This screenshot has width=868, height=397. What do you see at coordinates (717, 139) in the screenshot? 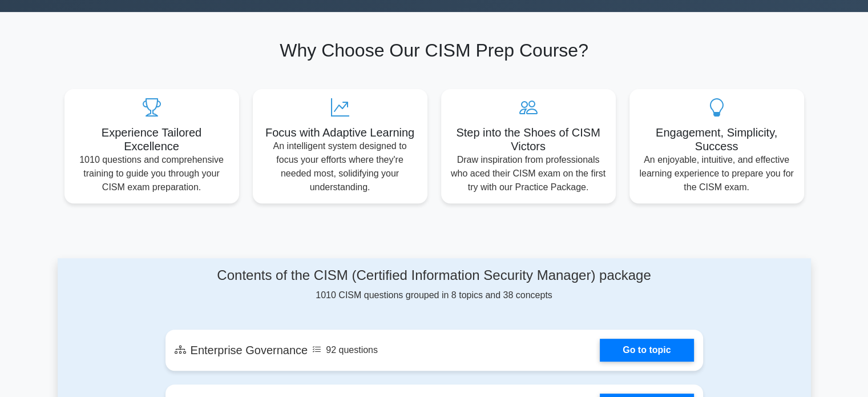
I see `h5: Engagement, Simplicity, Success` at bounding box center [717, 139].